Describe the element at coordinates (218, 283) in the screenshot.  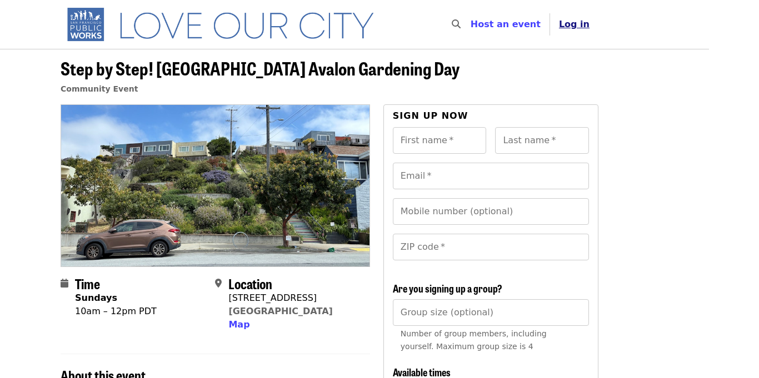
I see `i: map-marker-alt icon` at that location.